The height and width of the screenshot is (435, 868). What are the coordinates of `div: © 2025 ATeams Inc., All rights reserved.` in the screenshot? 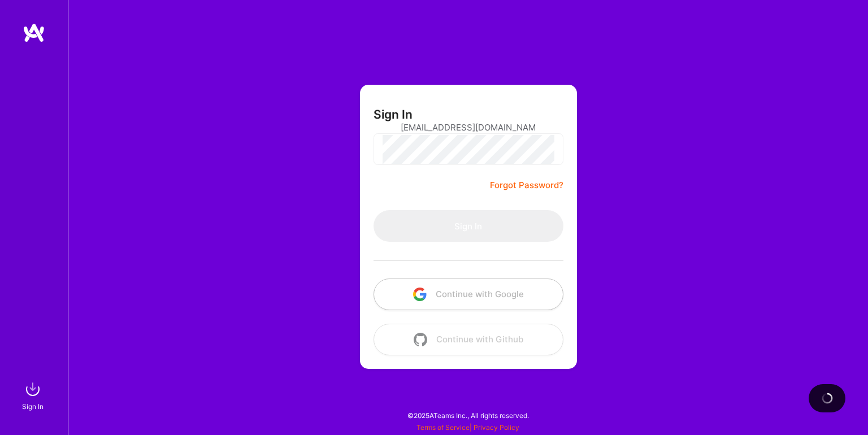 It's located at (468, 416).